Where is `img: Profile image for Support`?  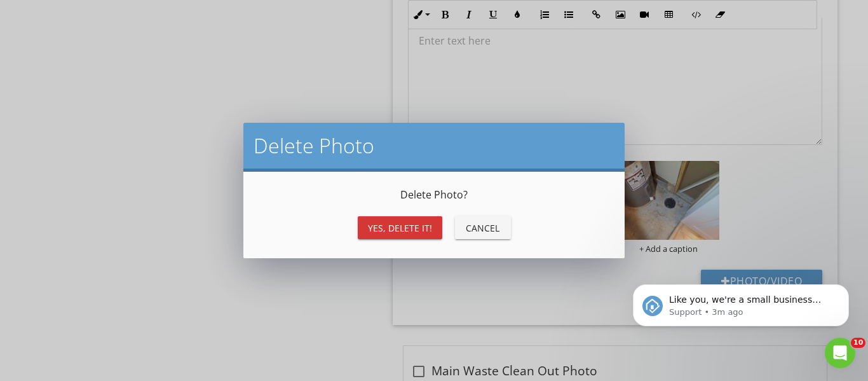
img: Profile image for Support is located at coordinates (39, 48).